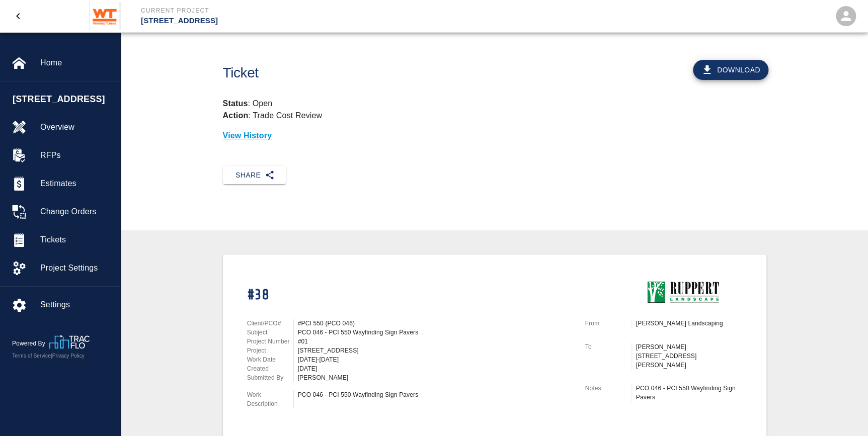  I want to click on a: Privacy Policy, so click(68, 356).